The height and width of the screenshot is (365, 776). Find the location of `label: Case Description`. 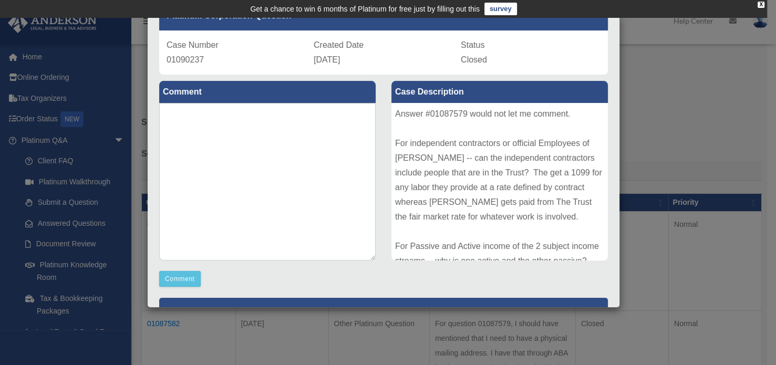

label: Case Description is located at coordinates (499, 92).